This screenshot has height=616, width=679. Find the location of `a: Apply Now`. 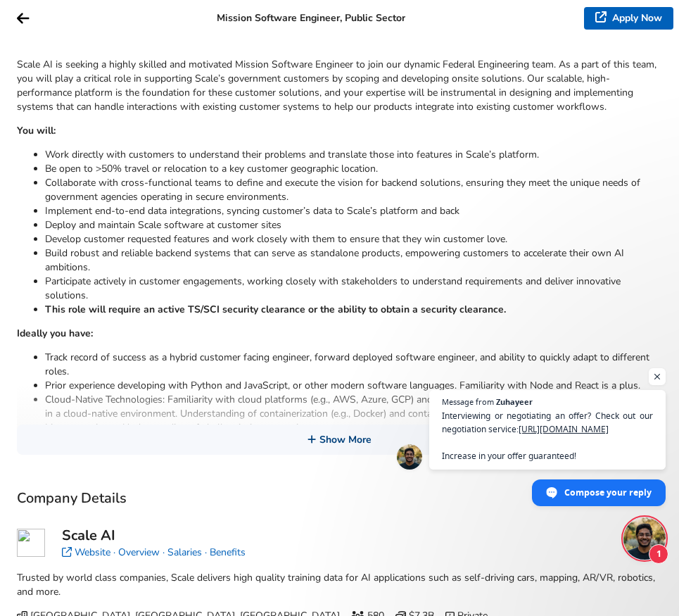

a: Apply Now is located at coordinates (628, 18).